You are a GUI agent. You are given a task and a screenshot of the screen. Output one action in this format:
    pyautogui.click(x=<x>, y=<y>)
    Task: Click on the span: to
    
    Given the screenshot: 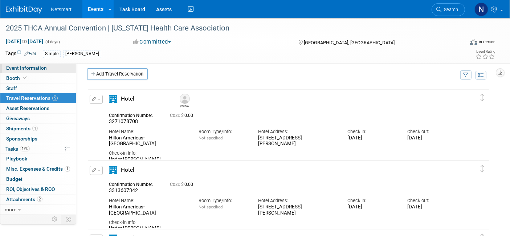 What is the action you would take?
    pyautogui.click(x=24, y=41)
    